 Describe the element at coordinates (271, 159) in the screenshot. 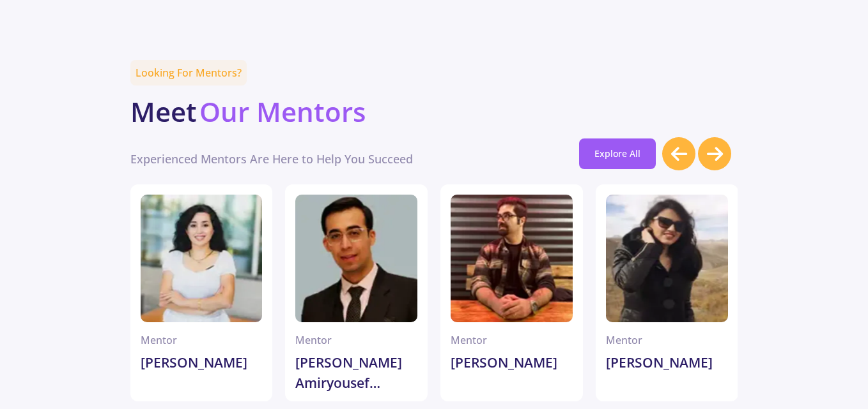

I see `span: Experienced Mentors Are Here to Help You Succeed` at that location.